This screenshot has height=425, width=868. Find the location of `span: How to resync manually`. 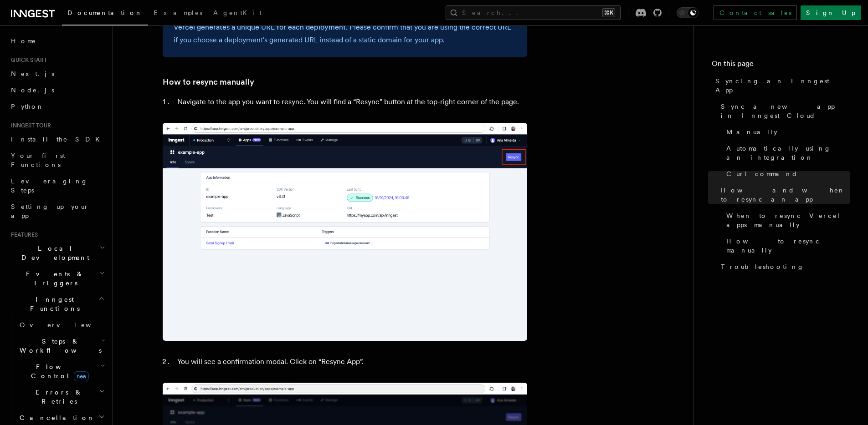

span: How to resync manually is located at coordinates (787, 246).